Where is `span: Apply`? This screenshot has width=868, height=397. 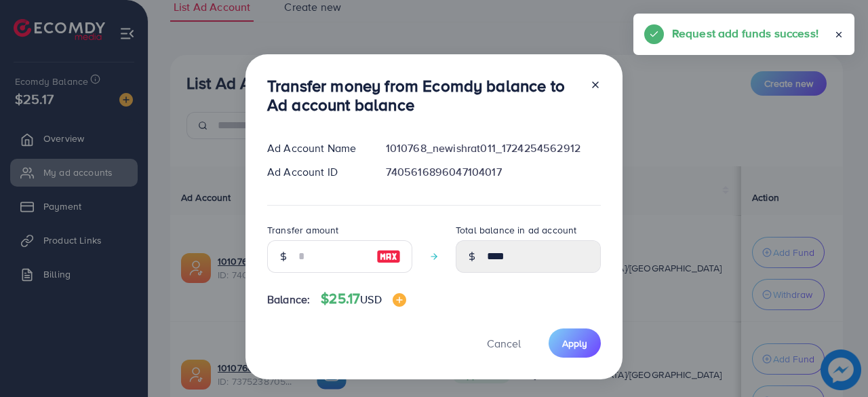 span: Apply is located at coordinates (575, 344).